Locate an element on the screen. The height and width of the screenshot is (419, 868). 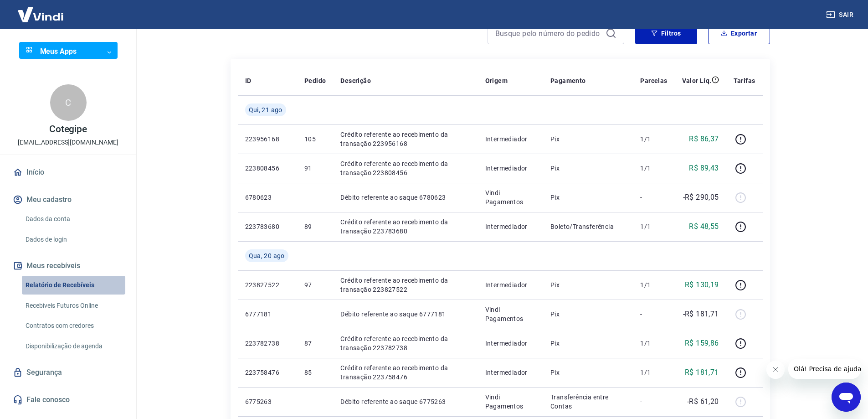
a: Dados de login is located at coordinates (73, 239).